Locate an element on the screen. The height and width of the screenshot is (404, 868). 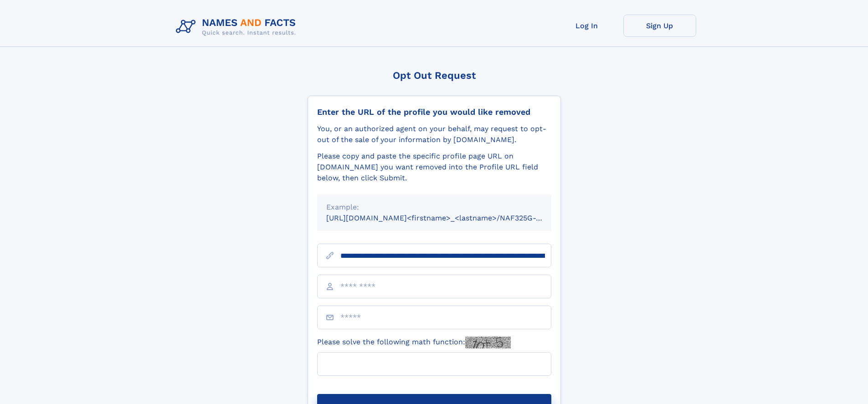
div: Opt Out Request is located at coordinates (434, 75).